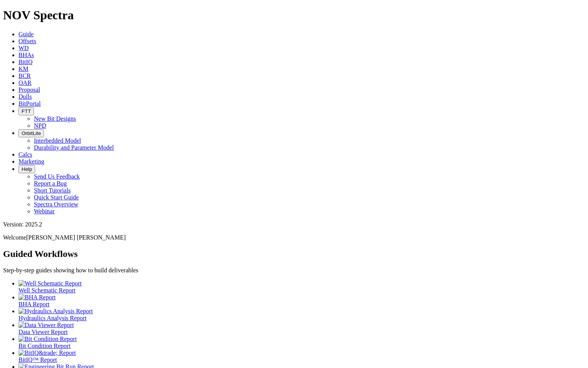 The image size is (588, 368). Describe the element at coordinates (302, 328) in the screenshot. I see `a: Data Viewer Report Data Viewer Report` at that location.